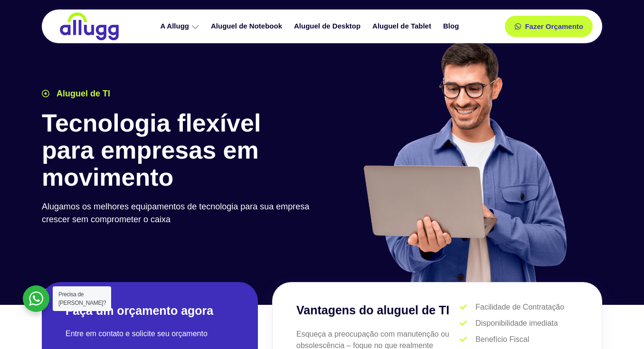  I want to click on div: Widget de chat, so click(620, 326).